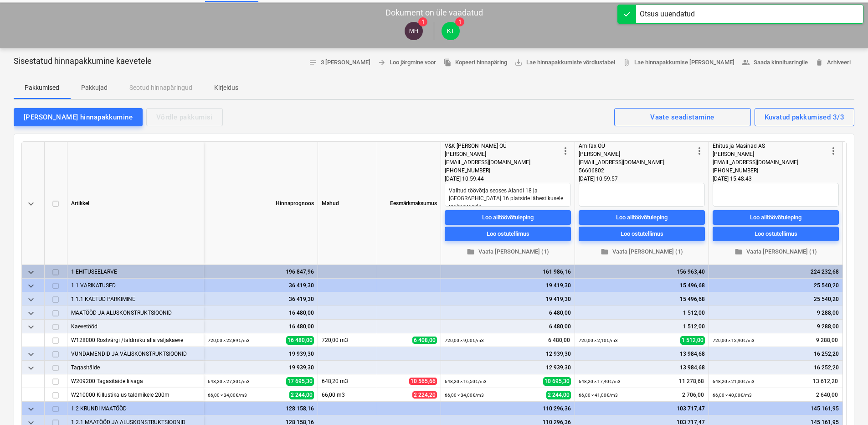 Image resolution: width=868 pixels, height=425 pixels. I want to click on div: Hinnaprognoos, so click(261, 204).